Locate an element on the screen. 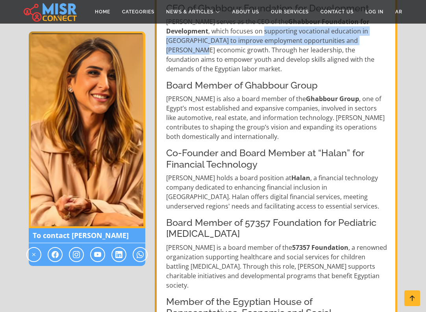 Image resolution: width=426 pixels, height=312 pixels. img: main.misr_connect is located at coordinates (50, 12).